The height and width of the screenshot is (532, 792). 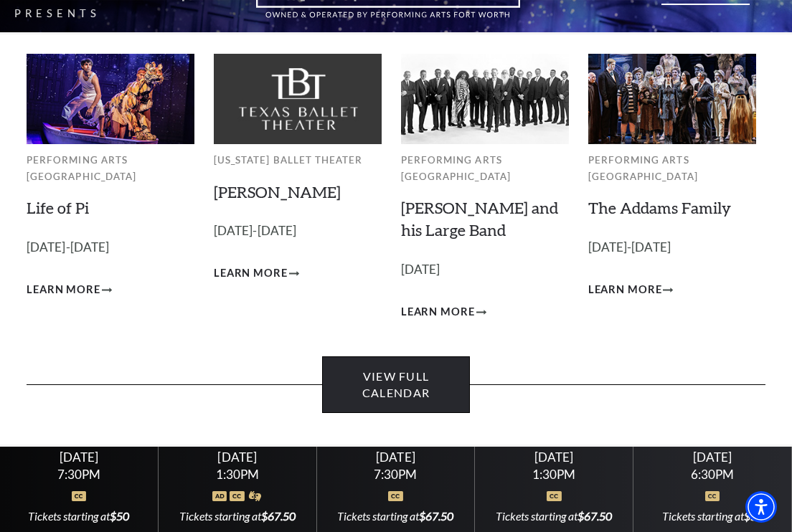 I want to click on img: Texas Ballet Theater, so click(x=297, y=99).